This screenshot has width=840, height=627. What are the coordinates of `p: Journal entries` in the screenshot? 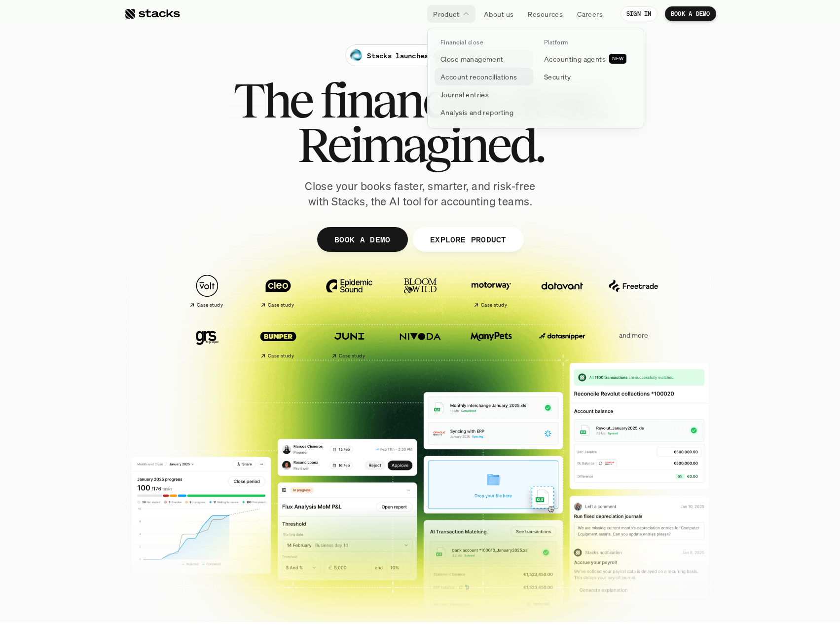 It's located at (465, 94).